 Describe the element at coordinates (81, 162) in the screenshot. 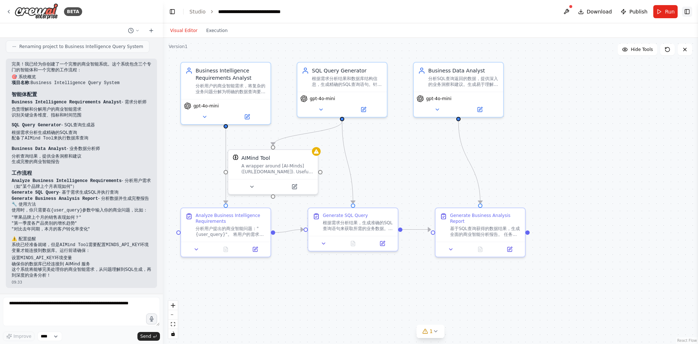

I see `li: 生成完整的商业智能报告` at that location.